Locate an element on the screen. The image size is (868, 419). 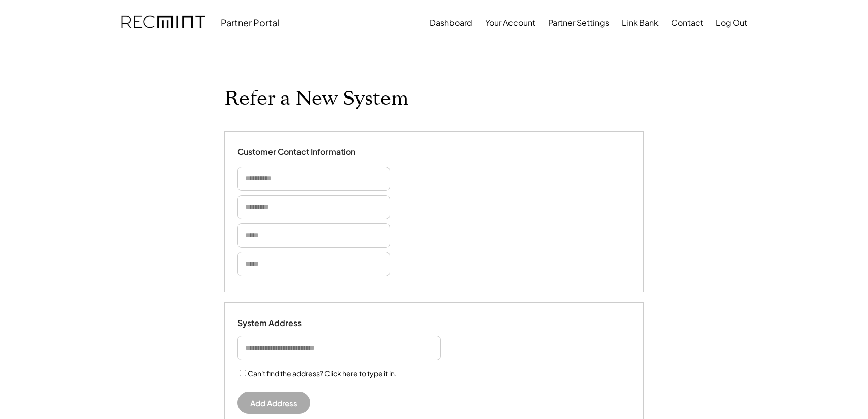
button: Log Out is located at coordinates (732, 23).